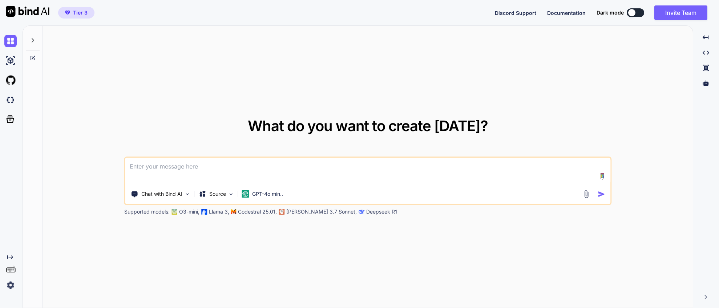  Describe the element at coordinates (681, 13) in the screenshot. I see `button: Invite Team` at that location.